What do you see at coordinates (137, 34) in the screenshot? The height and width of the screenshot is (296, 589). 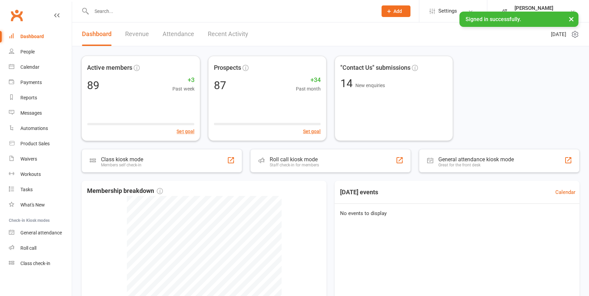 I see `a: Revenue` at bounding box center [137, 34].